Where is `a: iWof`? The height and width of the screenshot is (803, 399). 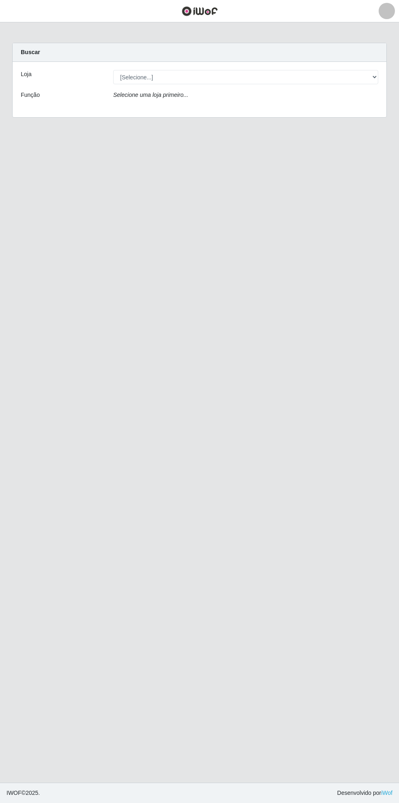 a: iWof is located at coordinates (386, 792).